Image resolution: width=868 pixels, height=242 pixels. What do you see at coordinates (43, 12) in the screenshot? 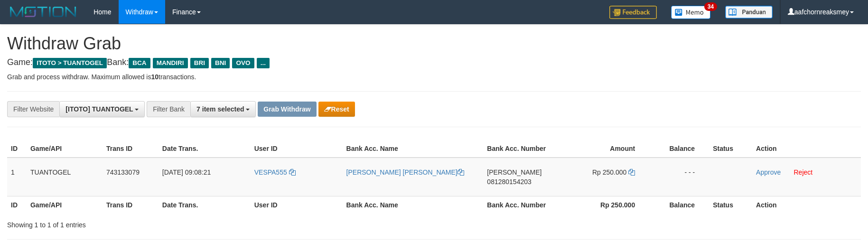
I see `img: MOTION_logo.png` at bounding box center [43, 12].